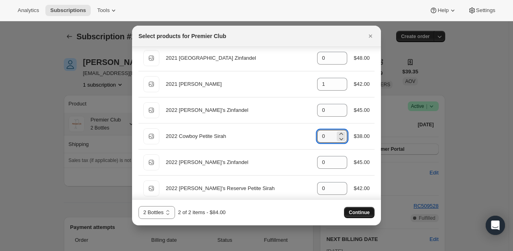 The height and width of the screenshot is (251, 513). Describe the element at coordinates (359, 213) in the screenshot. I see `span: Continue` at that location.